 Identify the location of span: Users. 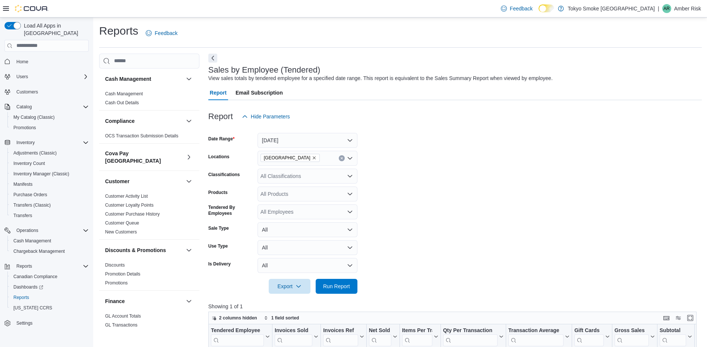
(51, 77).